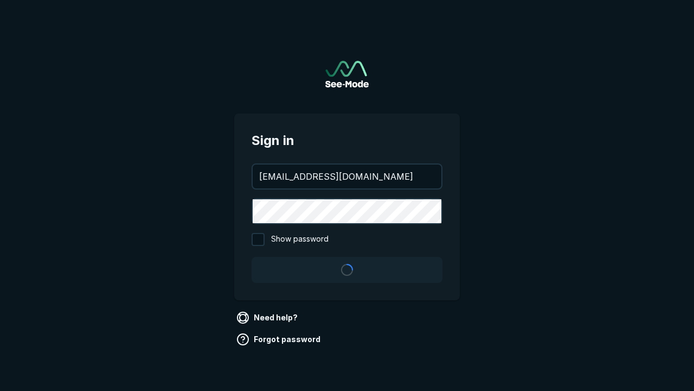 Image resolution: width=694 pixels, height=391 pixels. What do you see at coordinates (300, 239) in the screenshot?
I see `span: Show password` at bounding box center [300, 239].